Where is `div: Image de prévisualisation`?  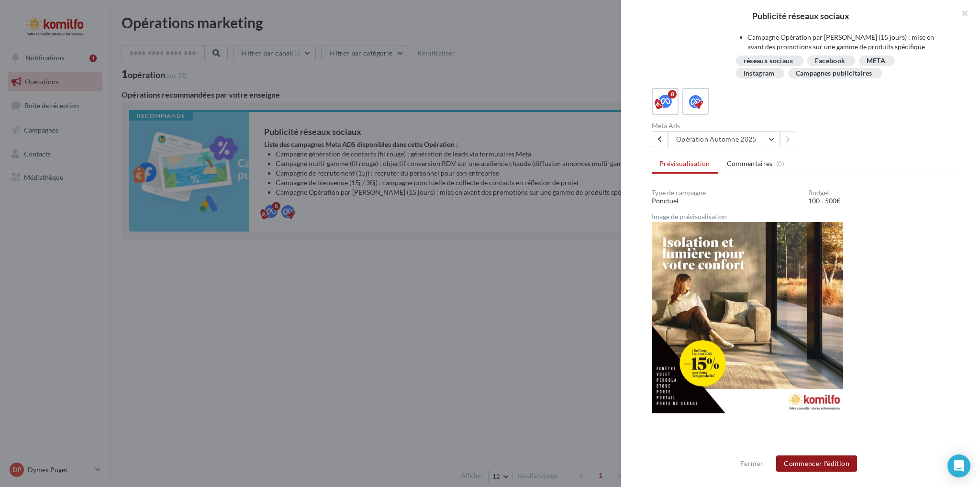 div: Image de prévisualisation is located at coordinates (804, 216).